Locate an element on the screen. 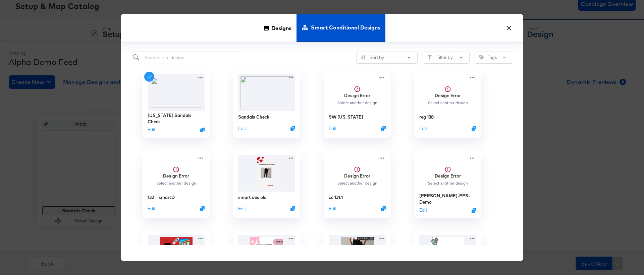  div: Design ErrorSelect another designreg 138EditDuplicate is located at coordinates (447, 104).